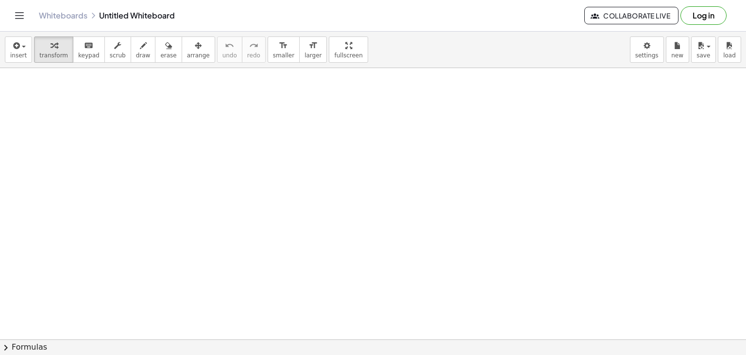  What do you see at coordinates (18, 50) in the screenshot?
I see `button: insert` at bounding box center [18, 50].